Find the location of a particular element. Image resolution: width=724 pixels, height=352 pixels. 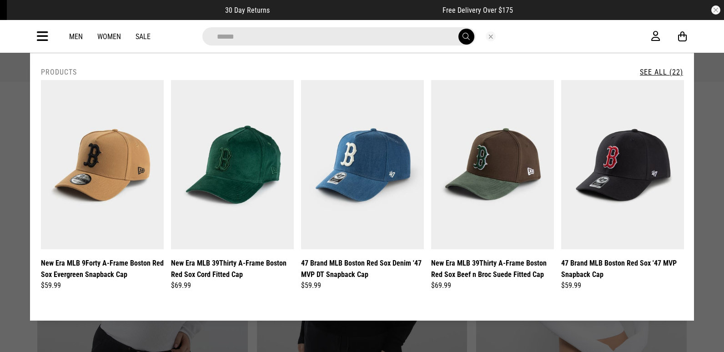

span: Free Delivery Over $175 is located at coordinates (477, 10).